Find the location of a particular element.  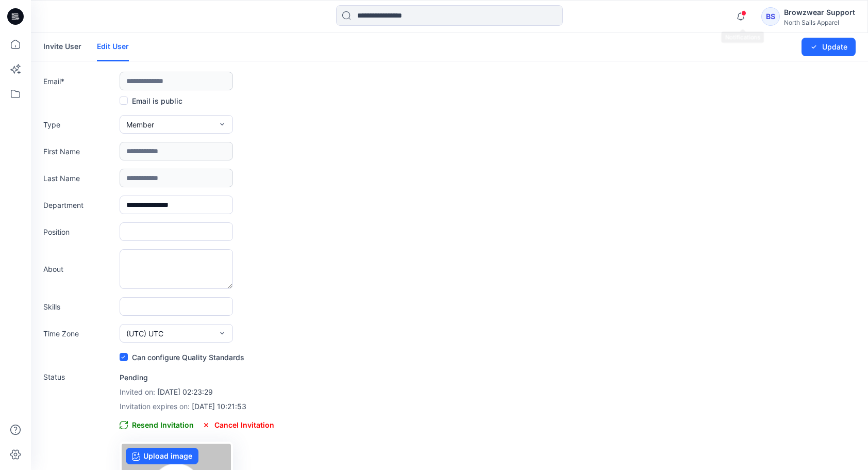

label: Skills is located at coordinates (80, 306).